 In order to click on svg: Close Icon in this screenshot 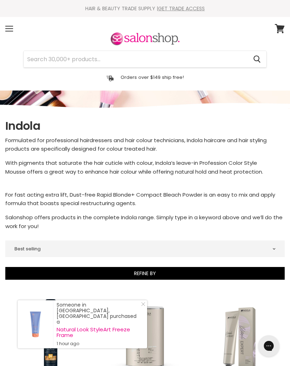, I will do `click(143, 304)`.